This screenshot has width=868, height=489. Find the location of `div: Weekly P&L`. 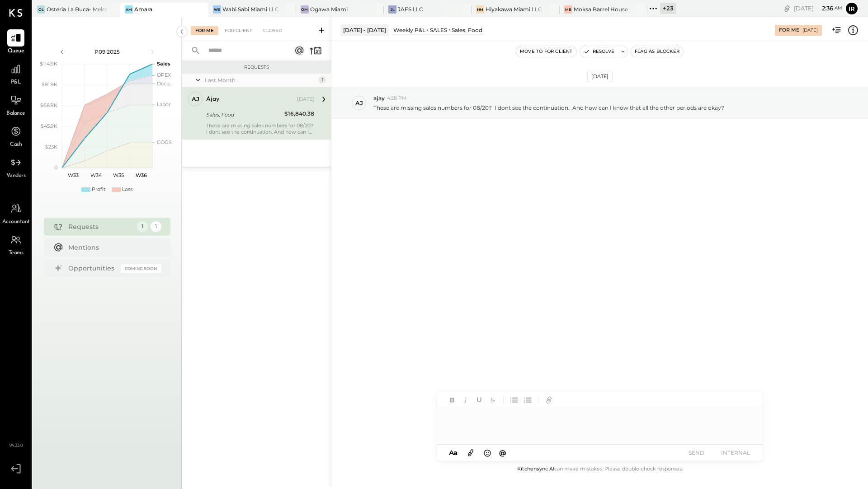

div: Weekly P&L is located at coordinates (409, 30).